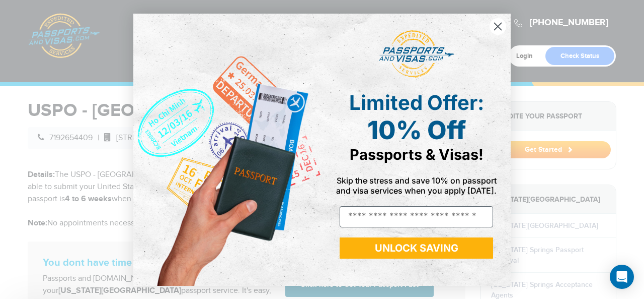 This screenshot has width=644, height=299. Describe the element at coordinates (622, 276) in the screenshot. I see `div: Open Intercom Messenger` at that location.